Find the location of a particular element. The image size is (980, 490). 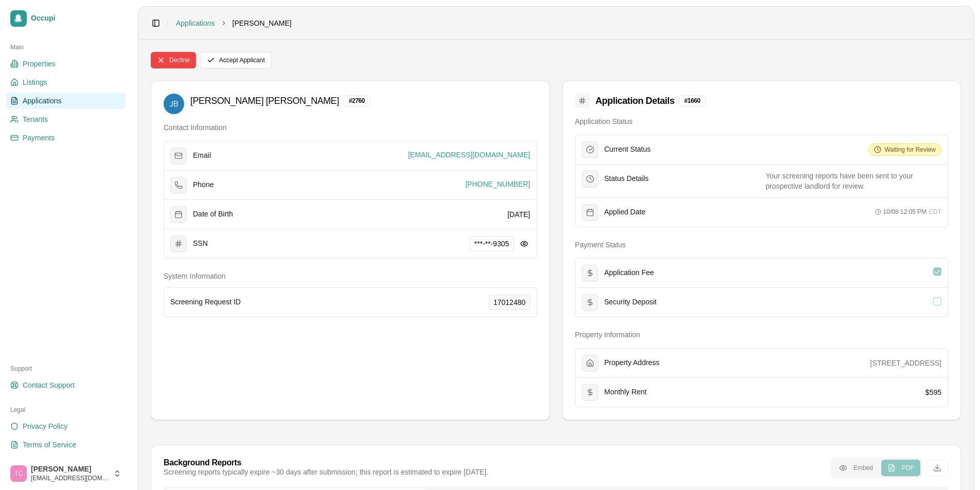

span: Phone is located at coordinates (203, 185).